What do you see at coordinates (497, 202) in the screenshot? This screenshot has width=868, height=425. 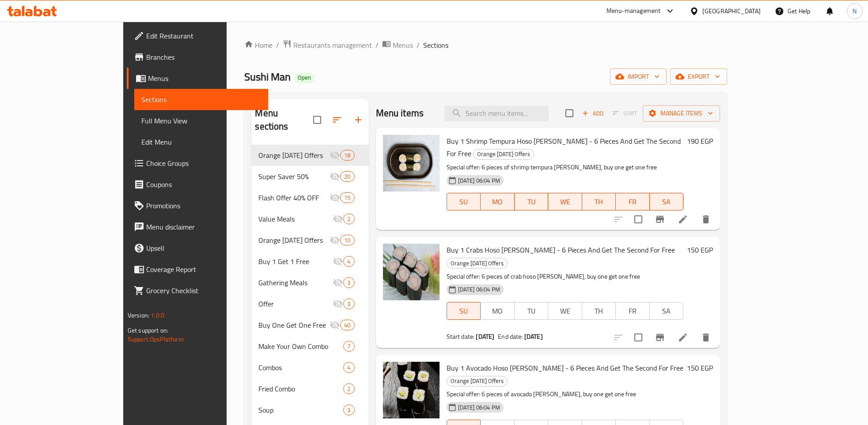 I see `span: MO` at bounding box center [497, 202].